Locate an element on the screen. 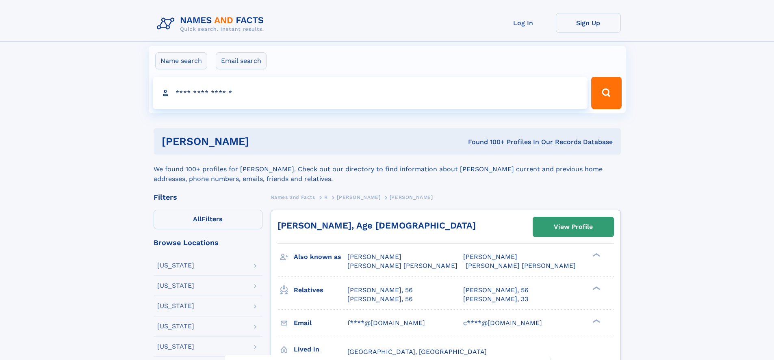 Image resolution: width=774 pixels, height=360 pixels. label: Email search is located at coordinates (241, 61).